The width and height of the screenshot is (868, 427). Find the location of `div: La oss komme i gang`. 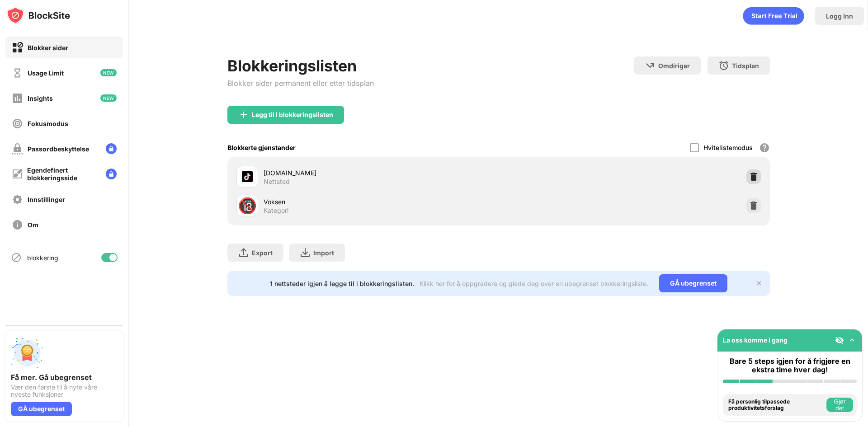

div: La oss komme i gang is located at coordinates (755, 340).